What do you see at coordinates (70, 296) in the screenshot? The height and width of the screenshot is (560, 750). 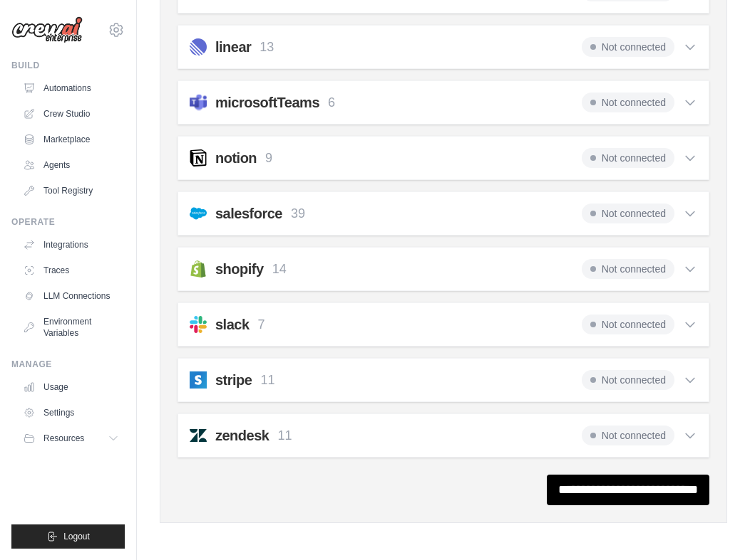 I see `a: LLM Connections` at bounding box center [70, 296].